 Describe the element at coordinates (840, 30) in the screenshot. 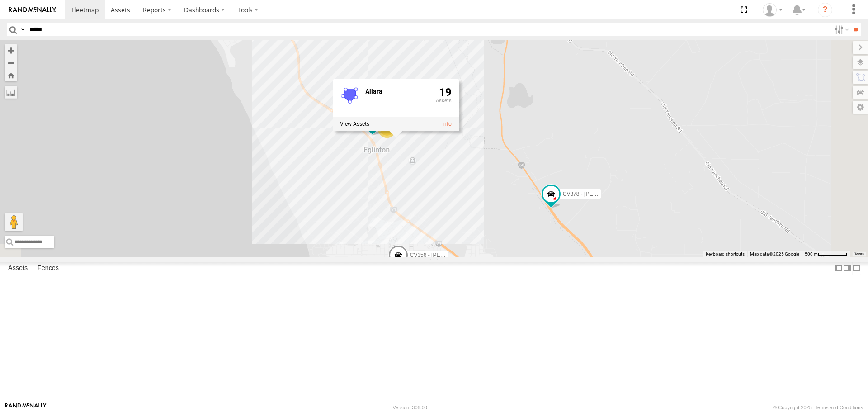

I see `label: Search Filter Options` at that location.